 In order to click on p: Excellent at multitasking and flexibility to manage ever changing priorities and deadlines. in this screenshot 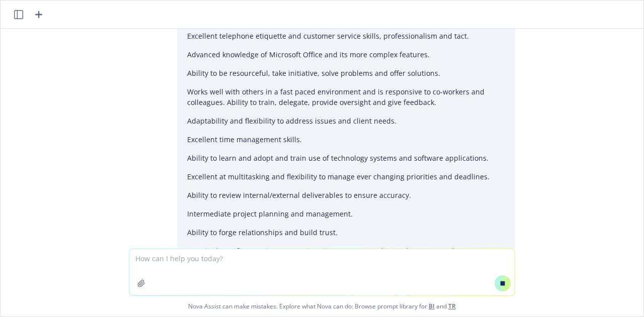, I will do `click(346, 176)`.